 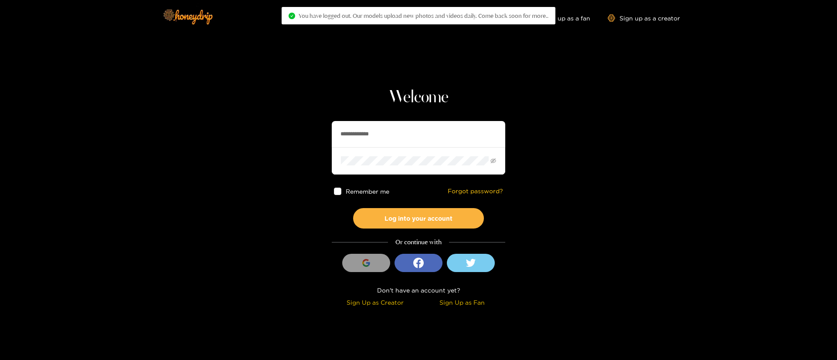 I want to click on span: Remember me, so click(x=367, y=191).